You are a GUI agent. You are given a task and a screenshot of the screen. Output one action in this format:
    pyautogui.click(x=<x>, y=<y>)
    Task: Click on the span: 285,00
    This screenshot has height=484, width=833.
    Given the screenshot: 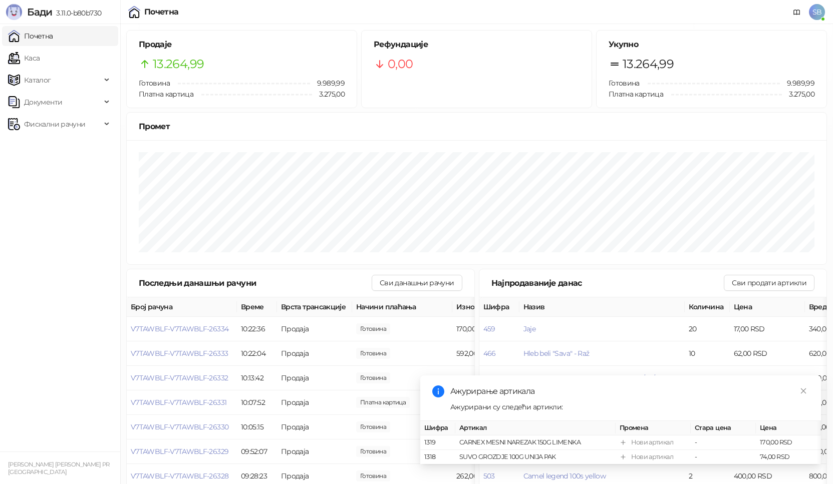 What is the action you would take?
    pyautogui.click(x=373, y=452)
    